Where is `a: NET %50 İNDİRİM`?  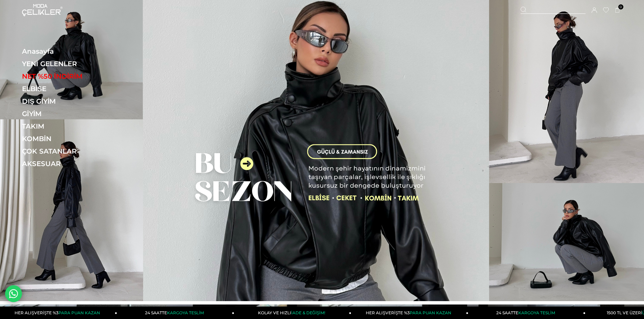 a: NET %50 İNDİRİM is located at coordinates (68, 76).